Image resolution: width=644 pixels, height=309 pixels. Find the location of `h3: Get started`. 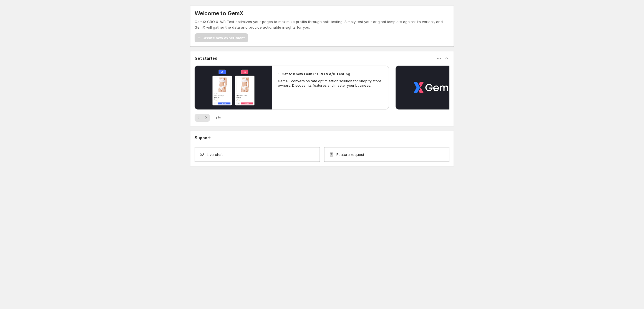

h3: Get started is located at coordinates (206, 58).